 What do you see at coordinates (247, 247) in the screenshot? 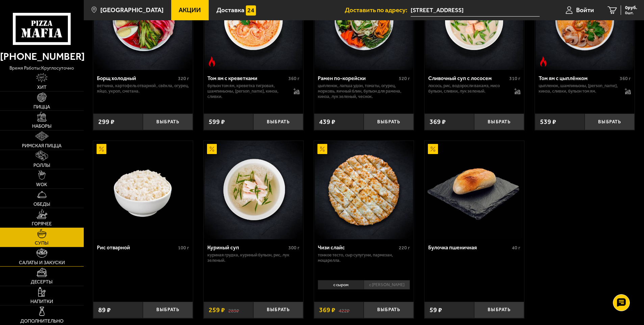
I see `div: Куриный суп` at bounding box center [247, 247].